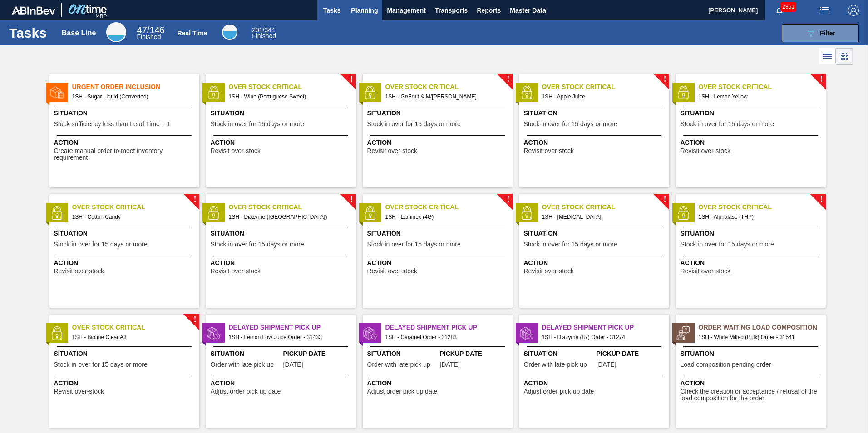 The height and width of the screenshot is (433, 868). Describe the element at coordinates (445, 97) in the screenshot. I see `span: 1SH - Gr/Fruit & M/Berry` at that location.